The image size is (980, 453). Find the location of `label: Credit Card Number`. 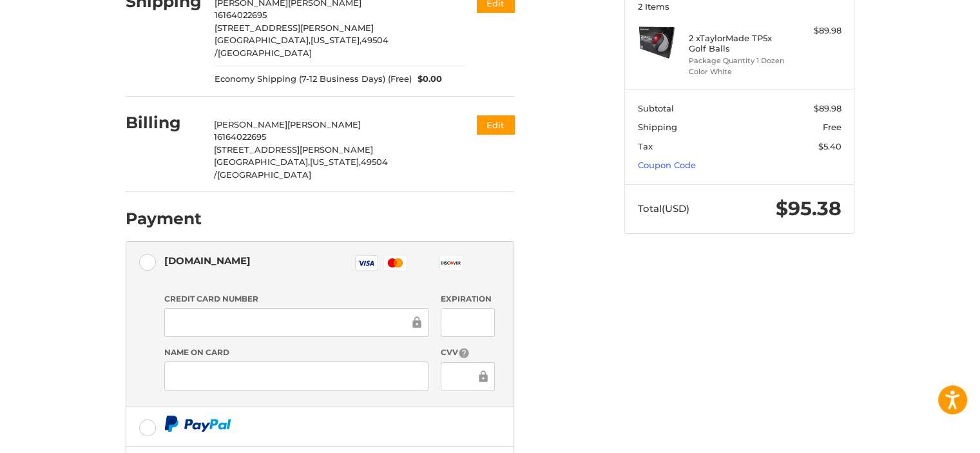

label: Credit Card Number is located at coordinates (296, 299).